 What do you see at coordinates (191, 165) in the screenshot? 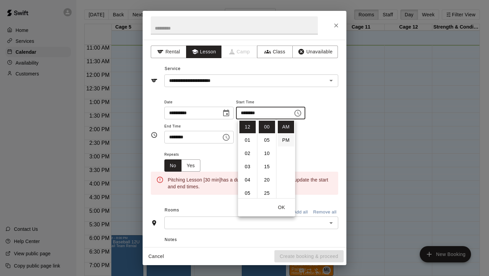
I see `button: Yes` at bounding box center [191, 165].